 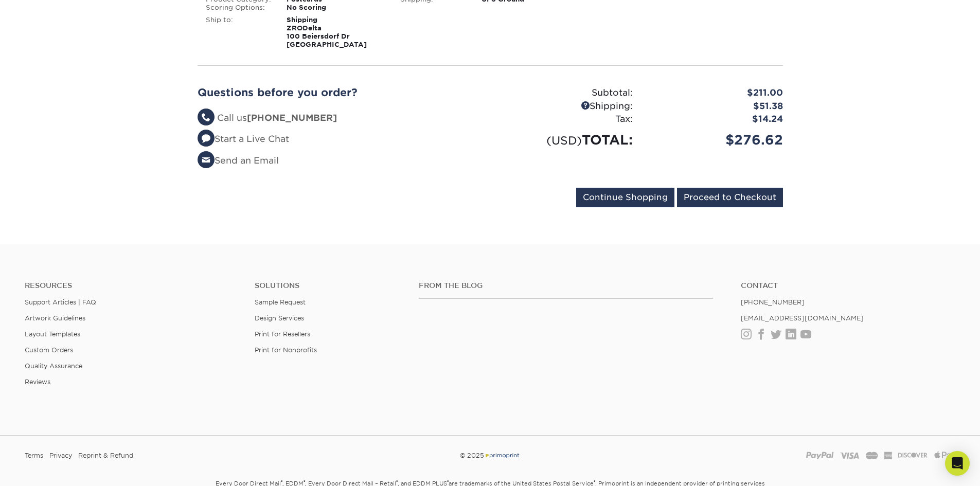 What do you see at coordinates (60, 302) in the screenshot?
I see `a: Support Articles | FAQ` at bounding box center [60, 302].